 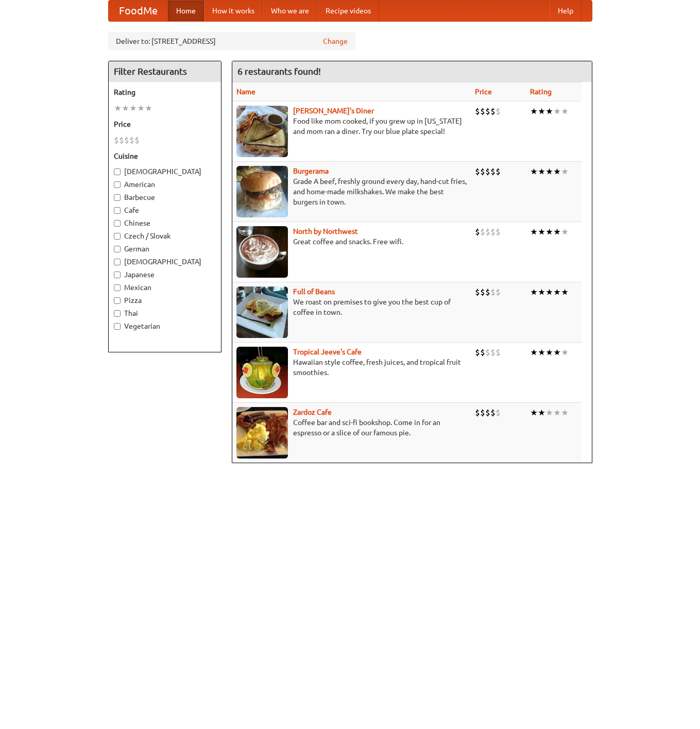 What do you see at coordinates (117, 326) in the screenshot?
I see `input: Vegetarian` at bounding box center [117, 326].